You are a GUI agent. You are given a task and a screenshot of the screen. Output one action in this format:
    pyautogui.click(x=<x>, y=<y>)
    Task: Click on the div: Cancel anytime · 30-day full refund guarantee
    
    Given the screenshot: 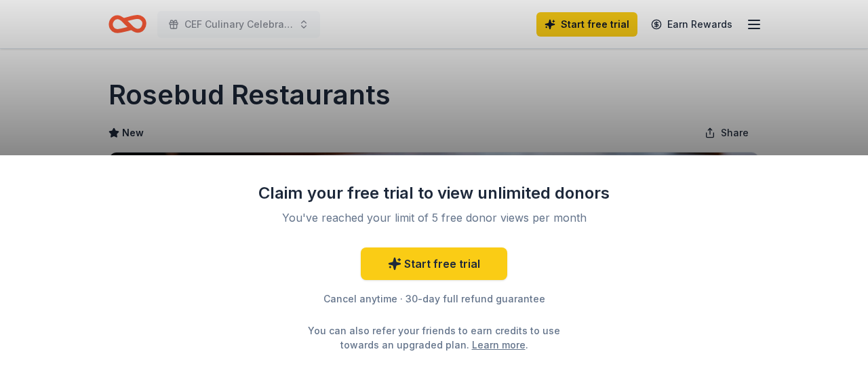 What is the action you would take?
    pyautogui.click(x=434, y=299)
    